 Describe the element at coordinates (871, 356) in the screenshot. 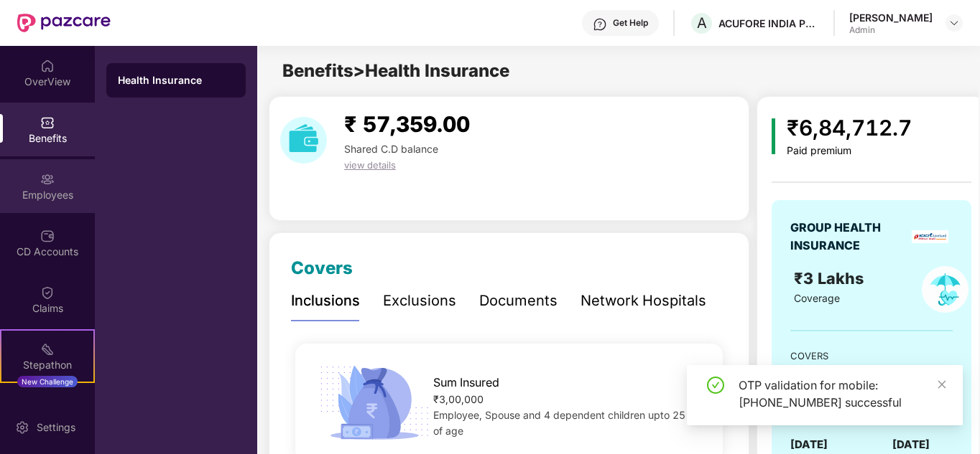

I see `div: COVERS` at that location.